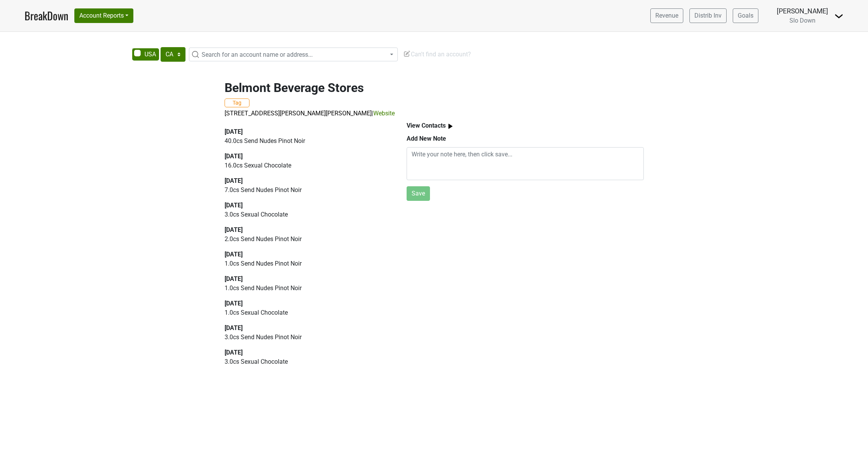  Describe the element at coordinates (307, 166) in the screenshot. I see `p: 16.0 cs Sexual Chocolate` at that location.